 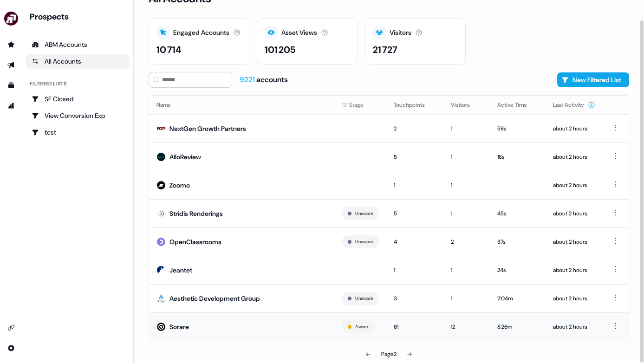 I want to click on div: 8:26m, so click(x=518, y=327).